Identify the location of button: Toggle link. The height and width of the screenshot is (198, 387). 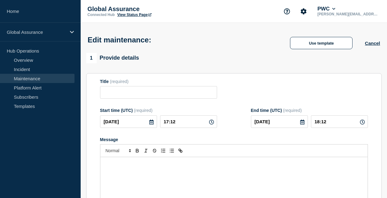
(180, 151).